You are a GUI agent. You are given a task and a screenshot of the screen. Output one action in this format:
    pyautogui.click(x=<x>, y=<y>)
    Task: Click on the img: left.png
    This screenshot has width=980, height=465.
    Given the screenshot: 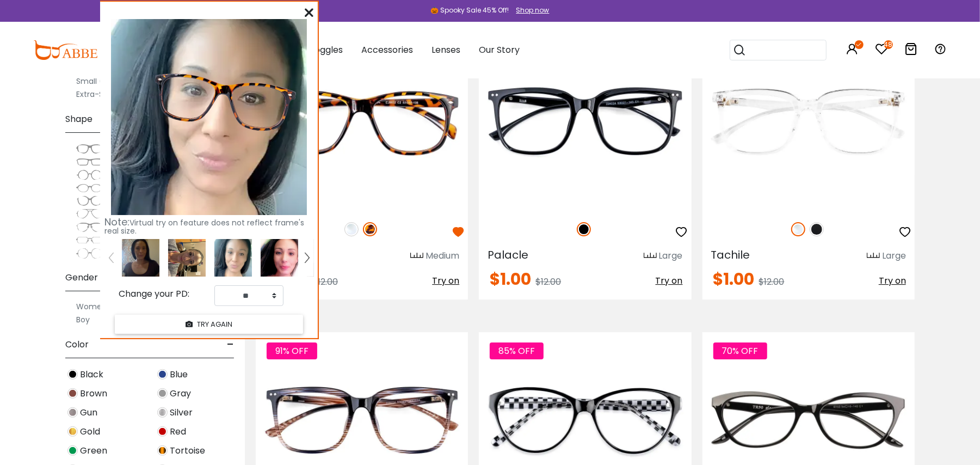 What is the action you would take?
    pyautogui.click(x=111, y=258)
    